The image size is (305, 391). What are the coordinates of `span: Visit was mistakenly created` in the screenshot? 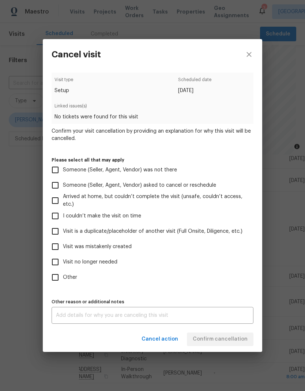 It's located at (97, 247).